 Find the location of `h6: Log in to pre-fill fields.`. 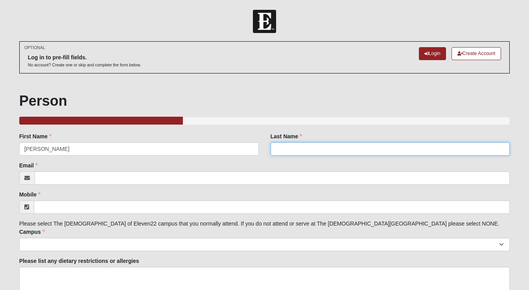

h6: Log in to pre-fill fields. is located at coordinates (85, 57).